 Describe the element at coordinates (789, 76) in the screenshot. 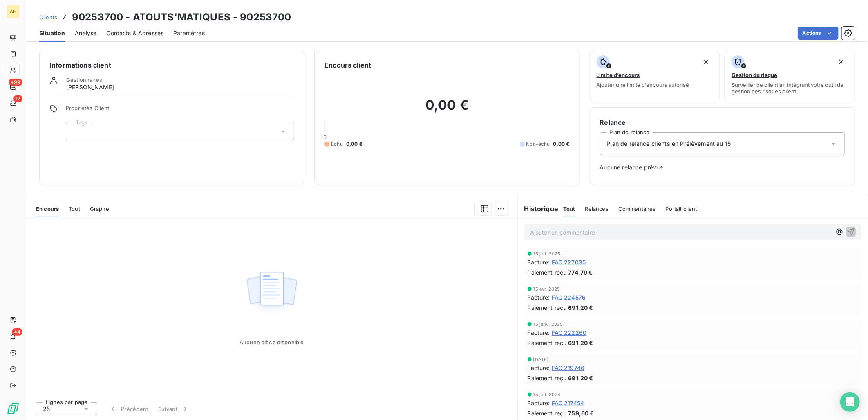

I see `button: Gestion du risqueSurveiller ce client en intégrant votre outil de gestion des risques client.` at that location.